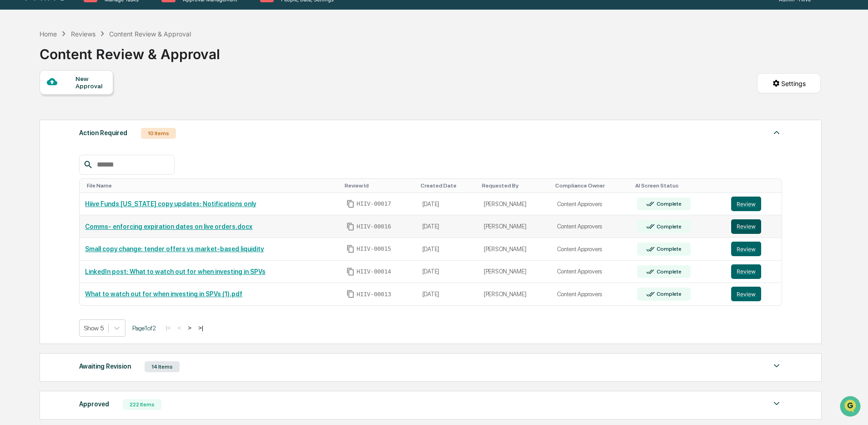 Image resolution: width=868 pixels, height=425 pixels. I want to click on div: New Approval, so click(90, 82).